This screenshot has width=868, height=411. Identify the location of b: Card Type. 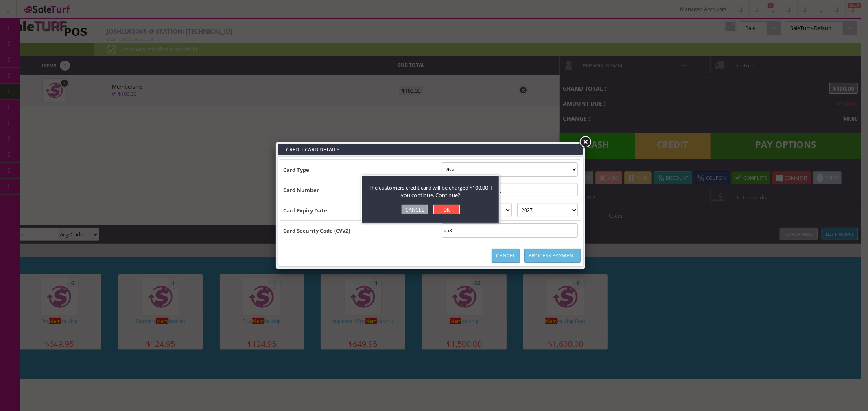
(297, 170).